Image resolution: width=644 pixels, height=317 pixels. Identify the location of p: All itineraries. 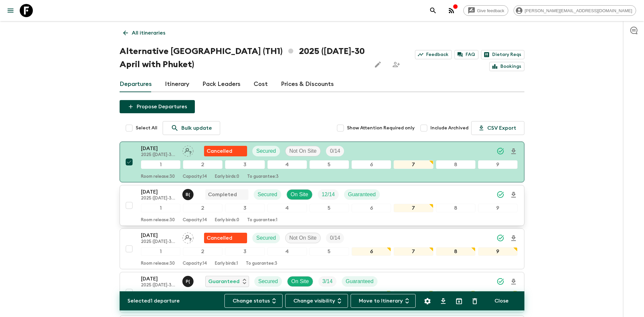
(149, 33).